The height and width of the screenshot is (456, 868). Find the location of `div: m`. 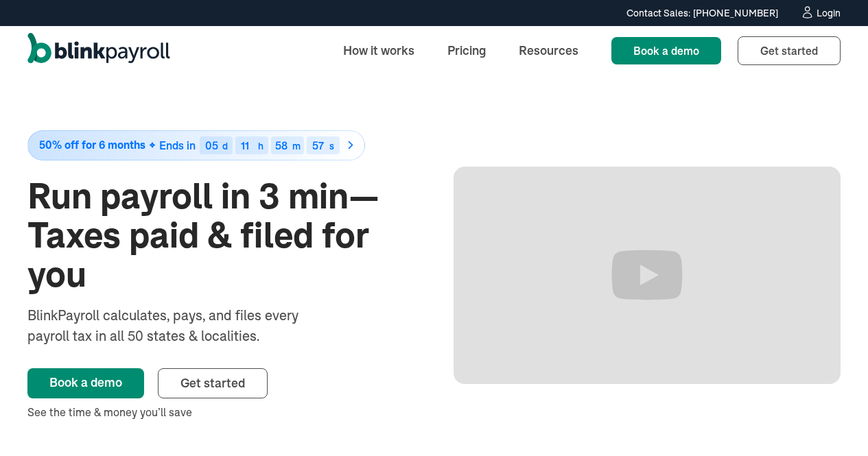

div: m is located at coordinates (297, 146).